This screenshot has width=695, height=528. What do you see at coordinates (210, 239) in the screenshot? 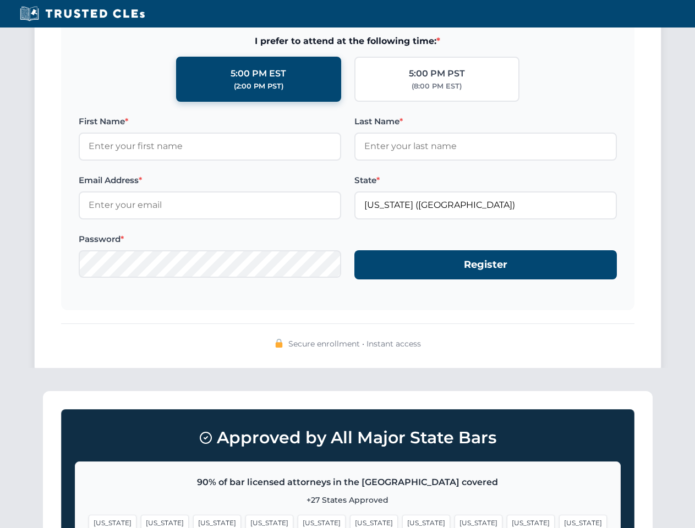
I see `label: Password` at bounding box center [210, 239].